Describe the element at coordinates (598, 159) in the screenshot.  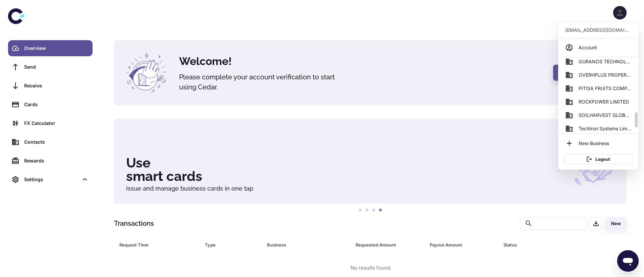
I see `button: Logout` at that location.